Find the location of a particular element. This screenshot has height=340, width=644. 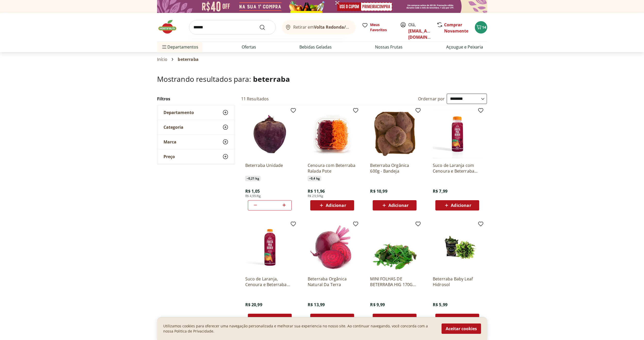

a: Suco de Laranja, Cenoura e Beterraba Natural da Terra 1L is located at coordinates (270, 281).